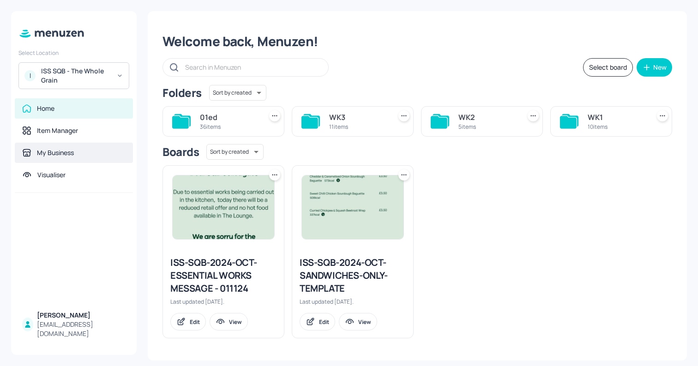 Image resolution: width=698 pixels, height=366 pixels. Describe the element at coordinates (55, 153) in the screenshot. I see `div: My Business` at that location.